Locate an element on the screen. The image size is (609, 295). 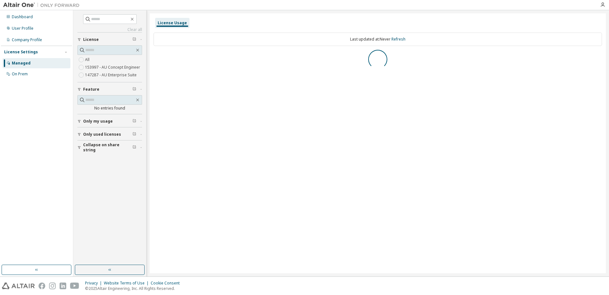
button: Collapse on share string is located at coordinates (110, 147).